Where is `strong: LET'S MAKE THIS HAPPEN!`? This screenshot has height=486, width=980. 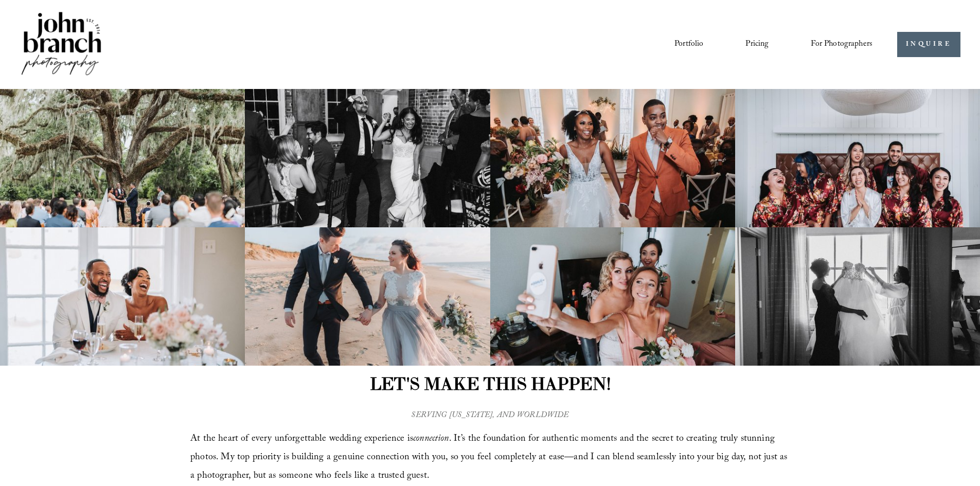
strong: LET'S MAKE THIS HAPPEN! is located at coordinates (490, 384).